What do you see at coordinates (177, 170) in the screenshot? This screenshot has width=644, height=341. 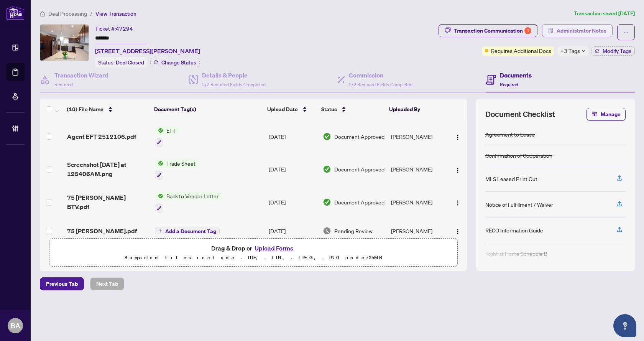 I see `button: Status IconTrade Sheet` at bounding box center [177, 170].